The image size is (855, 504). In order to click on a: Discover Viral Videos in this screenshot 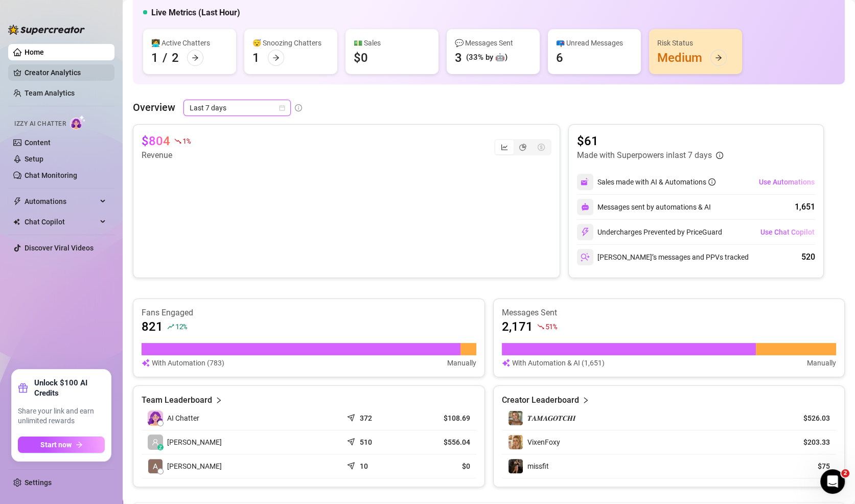, I will do `click(59, 248)`.